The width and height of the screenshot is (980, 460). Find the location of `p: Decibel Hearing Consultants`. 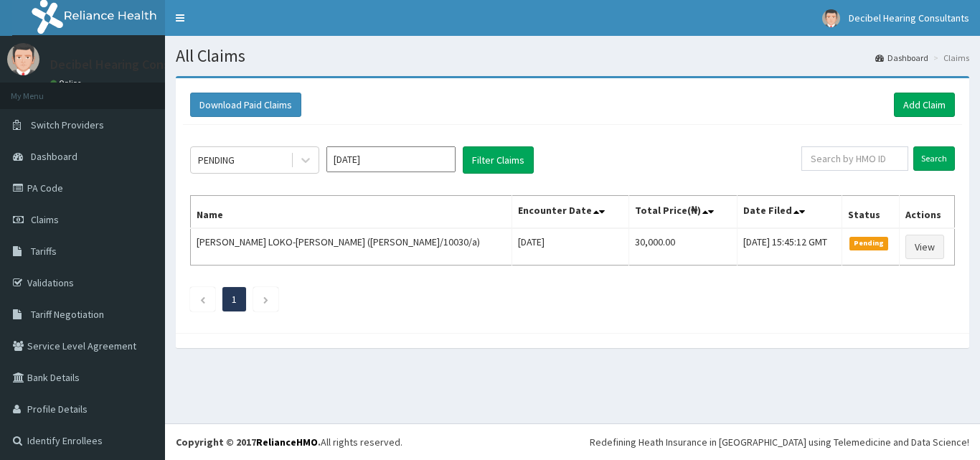

p: Decibel Hearing Consultants is located at coordinates (130, 65).